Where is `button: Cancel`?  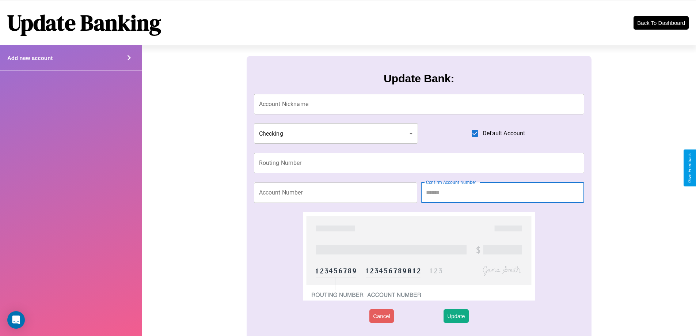 button: Cancel is located at coordinates (381, 316).